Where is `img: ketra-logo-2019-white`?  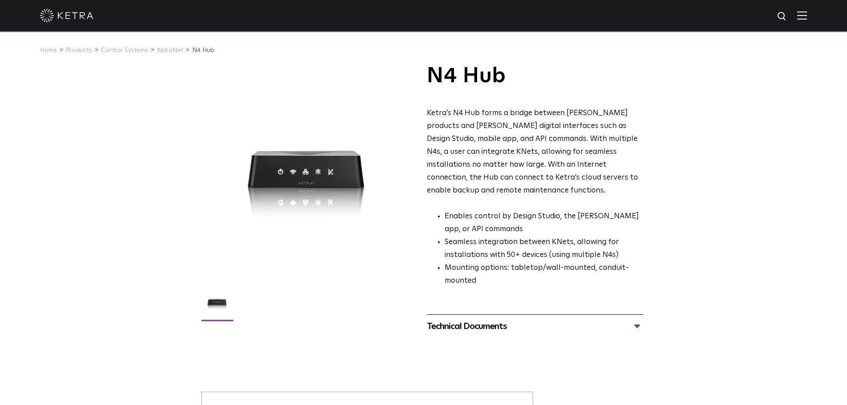
img: ketra-logo-2019-white is located at coordinates (67, 16).